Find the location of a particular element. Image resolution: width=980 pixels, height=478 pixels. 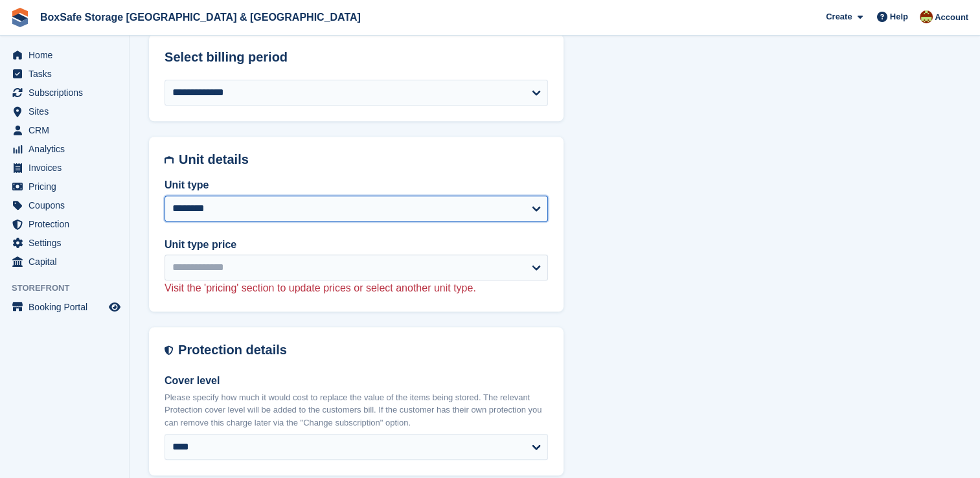

span: Invoices is located at coordinates (67, 168).